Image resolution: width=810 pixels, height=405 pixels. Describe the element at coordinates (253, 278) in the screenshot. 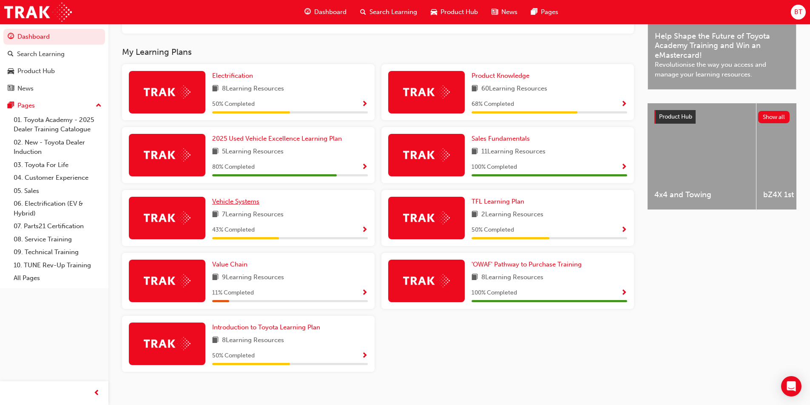

I see `span: 9 Learning Resources` at that location.